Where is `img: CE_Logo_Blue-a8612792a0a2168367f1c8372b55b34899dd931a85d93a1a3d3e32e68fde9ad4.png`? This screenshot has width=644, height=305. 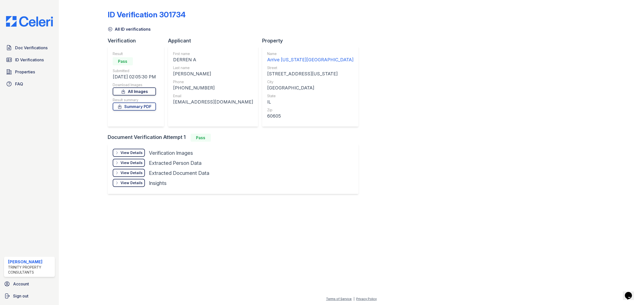
img: CE_Logo_Blue-a8612792a0a2168367f1c8372b55b34899dd931a85d93a1a3d3e32e68fde9ad4.png is located at coordinates (29, 21).